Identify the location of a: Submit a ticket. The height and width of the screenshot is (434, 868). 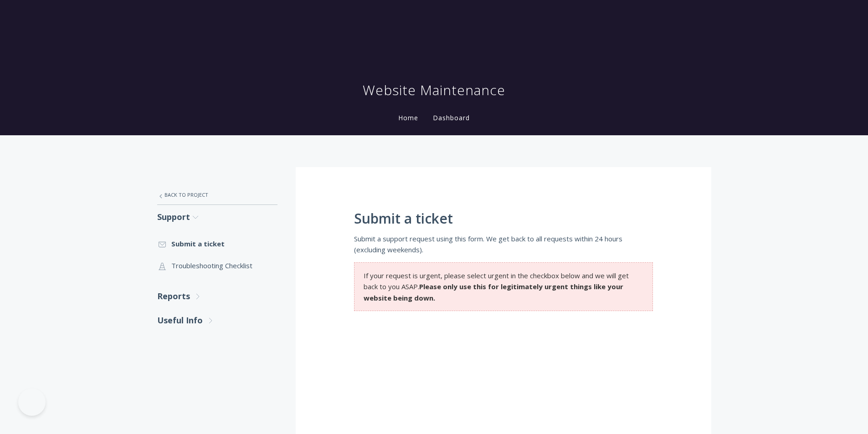
(217, 244).